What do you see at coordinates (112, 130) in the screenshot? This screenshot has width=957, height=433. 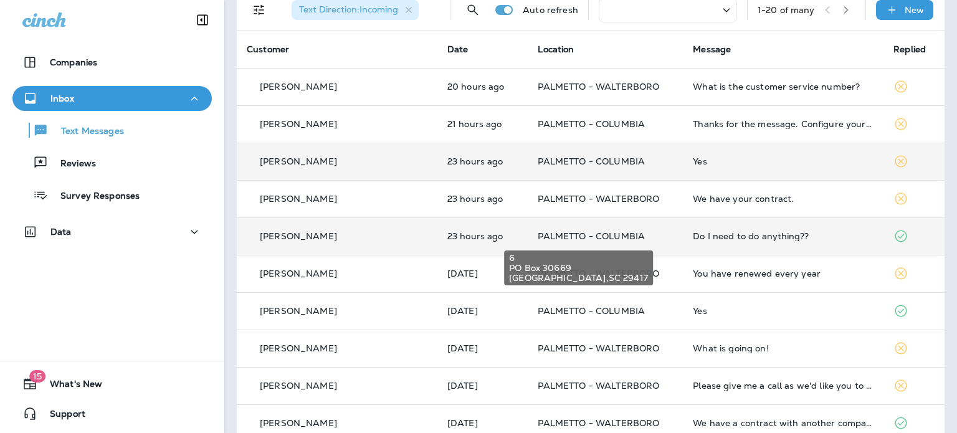 I see `button: Text Messages` at bounding box center [112, 130].